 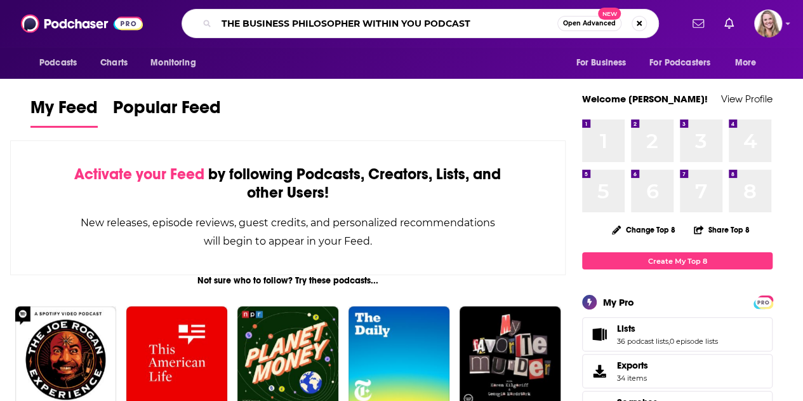 What do you see at coordinates (288, 280) in the screenshot?
I see `div: Not sure who to follow? Try these podcasts...` at bounding box center [288, 280].